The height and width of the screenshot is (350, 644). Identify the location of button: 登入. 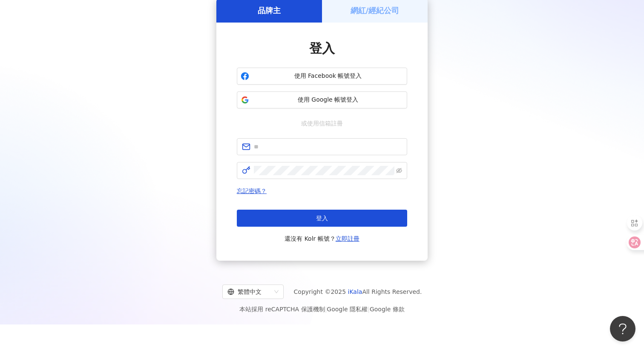
(322, 218).